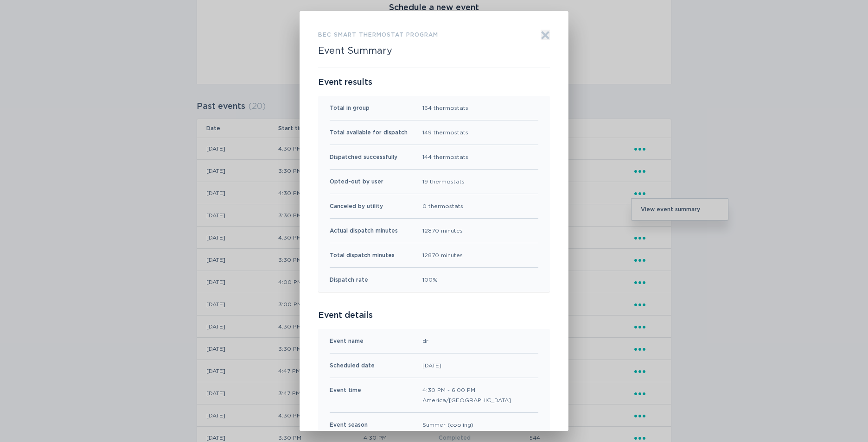  I want to click on span: 4:30 PM - 6:00 PM, so click(466, 390).